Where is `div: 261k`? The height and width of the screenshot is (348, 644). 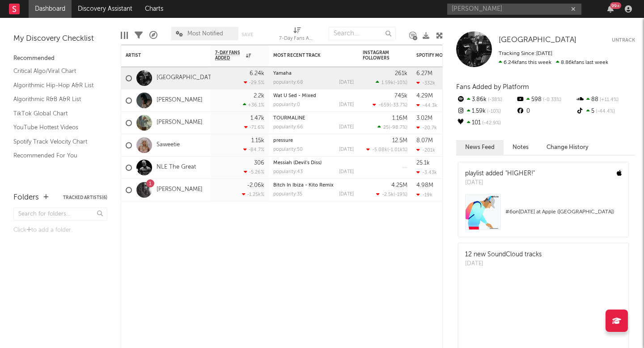
div: 261k is located at coordinates (401, 73).